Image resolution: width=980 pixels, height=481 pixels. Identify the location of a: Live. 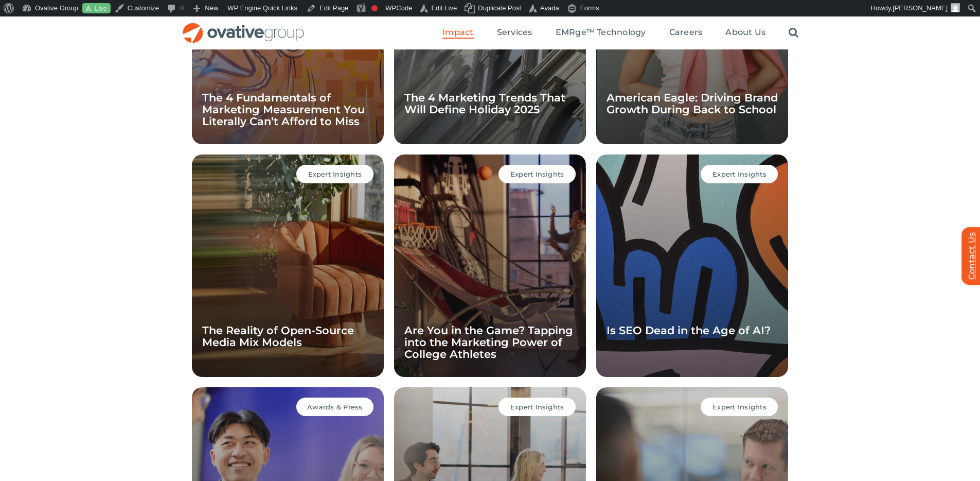
(96, 8).